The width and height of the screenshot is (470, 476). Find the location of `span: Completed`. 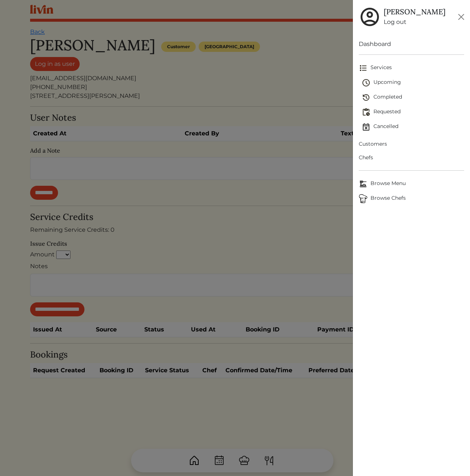

span: Completed is located at coordinates (413, 97).